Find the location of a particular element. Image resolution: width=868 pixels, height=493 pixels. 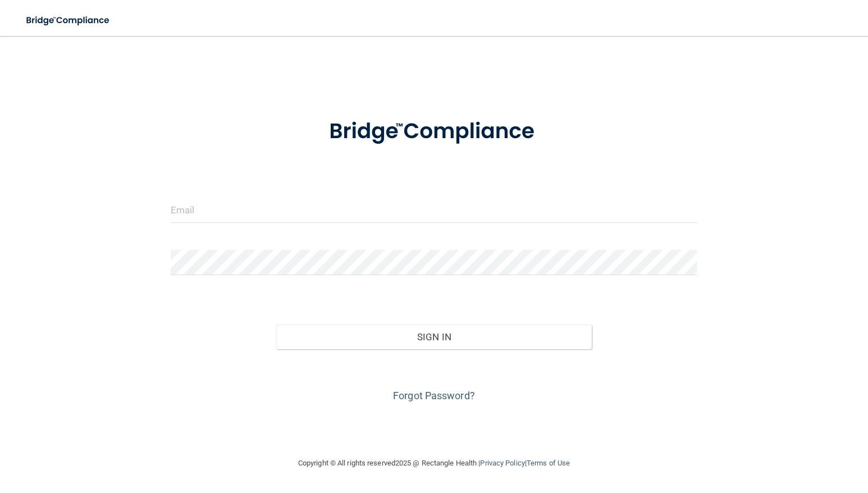

a: Terms of Use is located at coordinates (547, 462).